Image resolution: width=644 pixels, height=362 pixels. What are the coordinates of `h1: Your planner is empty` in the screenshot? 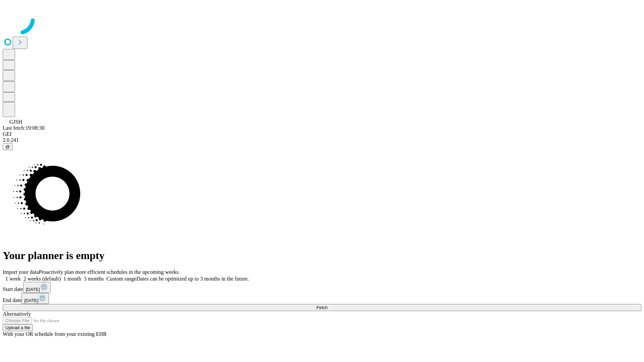 It's located at (322, 255).